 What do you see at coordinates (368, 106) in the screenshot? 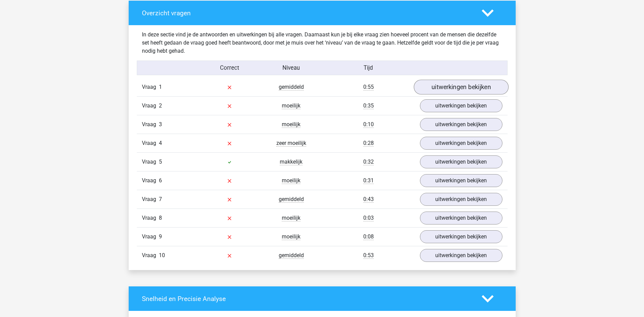
I see `span: 0:35` at bounding box center [368, 106].